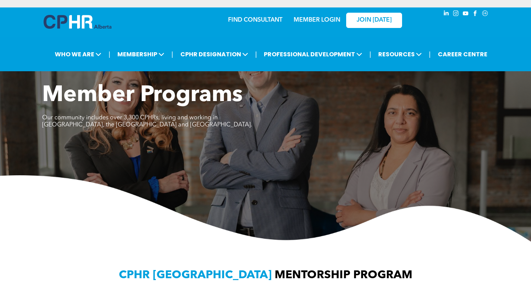 This screenshot has width=531, height=295. I want to click on span: PROFESSIONAL DEVELOPMENT, so click(313, 54).